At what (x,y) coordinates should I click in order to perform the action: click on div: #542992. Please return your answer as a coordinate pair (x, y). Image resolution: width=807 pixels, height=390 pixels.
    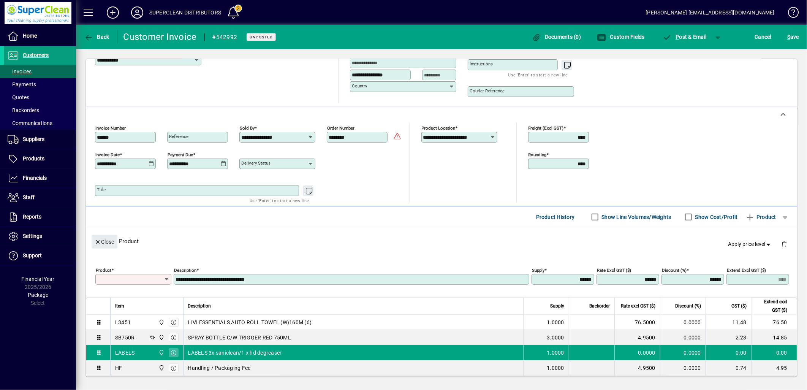
    Looking at the image, I should click on (225, 37).